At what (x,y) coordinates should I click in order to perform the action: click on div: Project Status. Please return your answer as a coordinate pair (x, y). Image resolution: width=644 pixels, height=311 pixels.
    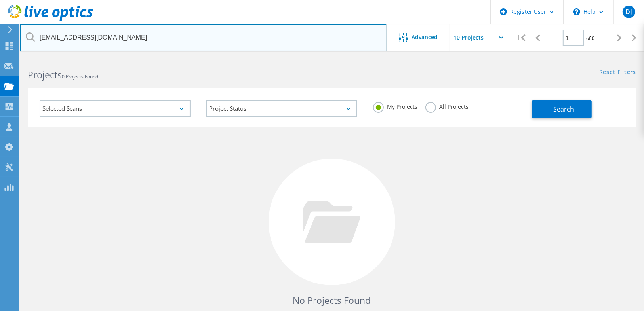
    Looking at the image, I should click on (281, 109).